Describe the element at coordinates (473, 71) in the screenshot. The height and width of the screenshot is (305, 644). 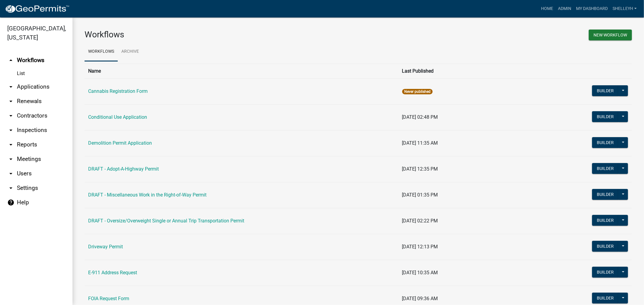
I see `th: Last Published` at that location.